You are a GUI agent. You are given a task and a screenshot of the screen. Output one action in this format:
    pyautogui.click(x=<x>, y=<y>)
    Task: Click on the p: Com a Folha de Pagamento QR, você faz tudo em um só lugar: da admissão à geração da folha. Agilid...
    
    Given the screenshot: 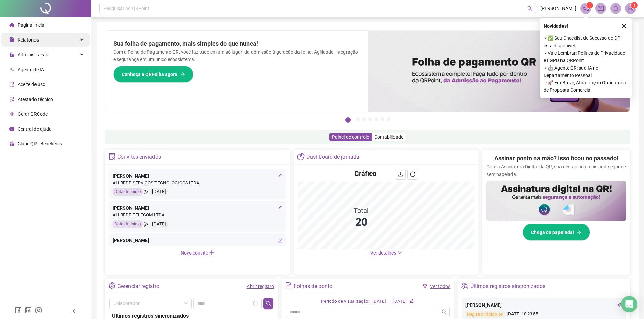 What is the action you would take?
    pyautogui.click(x=236, y=56)
    